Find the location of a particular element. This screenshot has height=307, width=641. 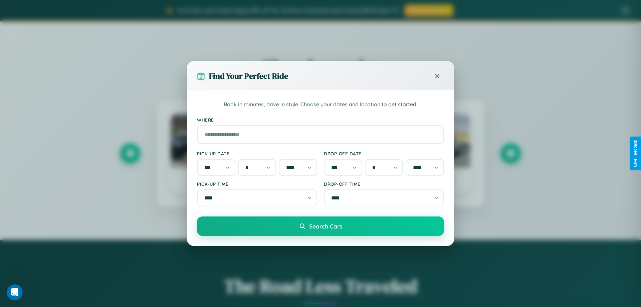

button: Search Cars is located at coordinates (321, 226).